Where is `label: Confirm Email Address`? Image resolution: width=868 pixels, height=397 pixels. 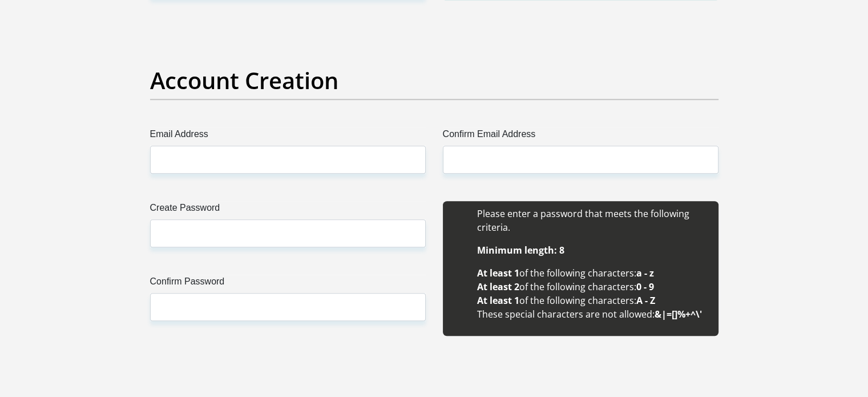
label: Confirm Email Address is located at coordinates (580, 137).